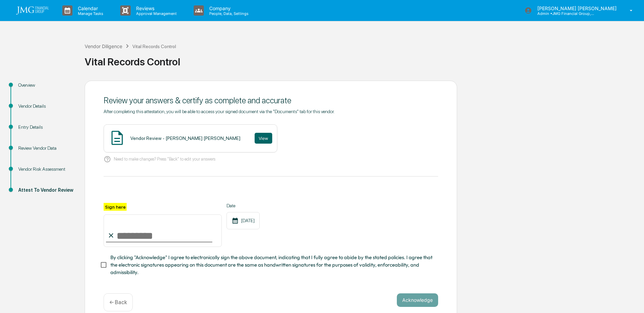 This screenshot has height=313, width=644. I want to click on p: Calendar, so click(89, 8).